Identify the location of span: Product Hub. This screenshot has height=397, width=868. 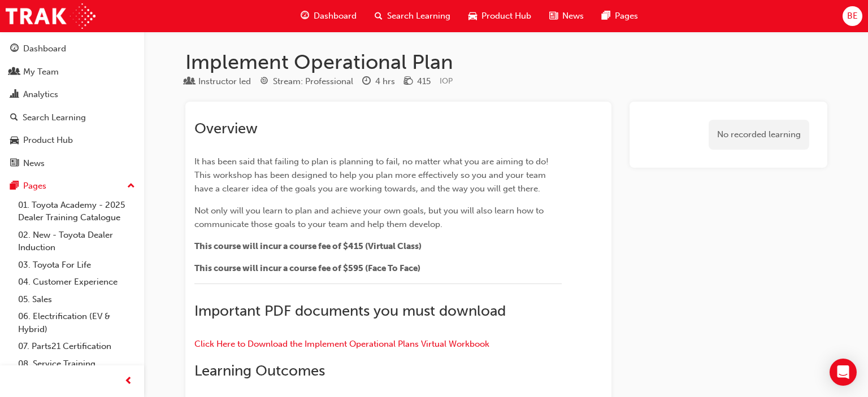
(506, 16).